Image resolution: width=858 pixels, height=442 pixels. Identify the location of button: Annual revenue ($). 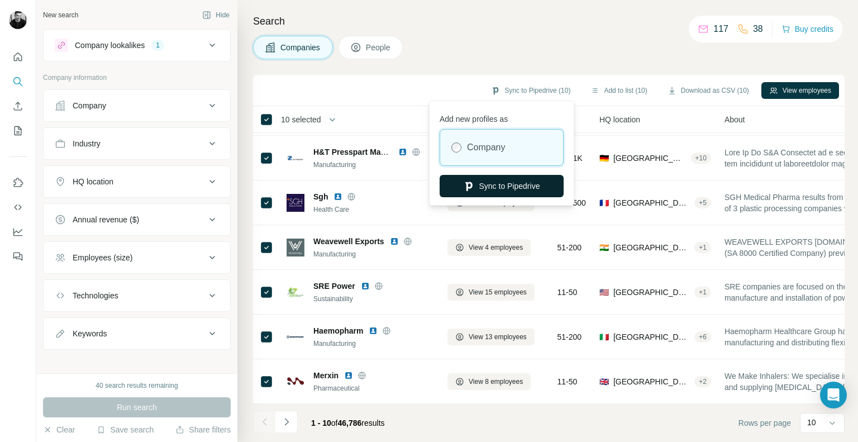
(137, 219).